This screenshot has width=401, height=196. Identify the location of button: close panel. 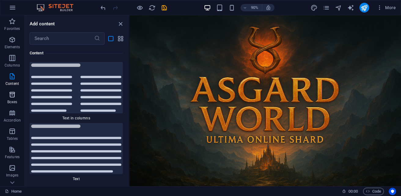
(120, 24).